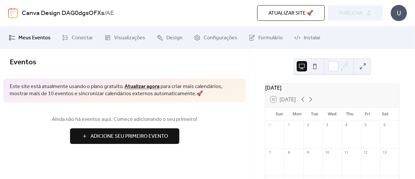 This screenshot has height=179, width=415. I want to click on span: Meus Eventos, so click(34, 38).